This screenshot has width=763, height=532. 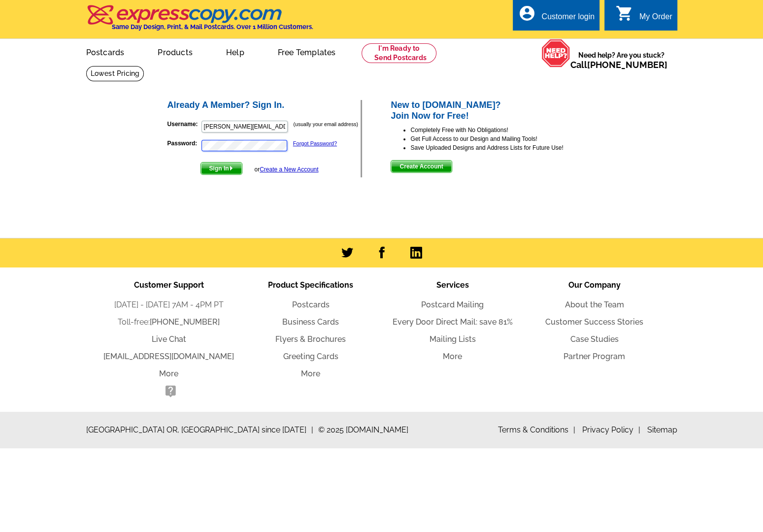 What do you see at coordinates (311, 322) in the screenshot?
I see `a: Business Cards` at bounding box center [311, 322].